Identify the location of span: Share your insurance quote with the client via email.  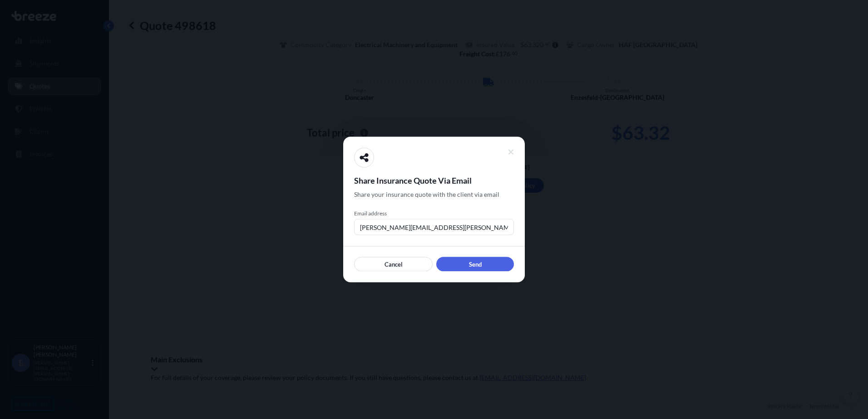
(427, 195).